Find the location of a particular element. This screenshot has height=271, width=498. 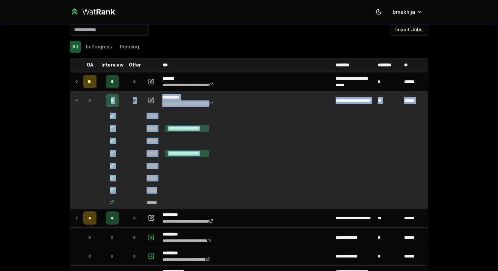

span: bmakhija is located at coordinates (404, 12).